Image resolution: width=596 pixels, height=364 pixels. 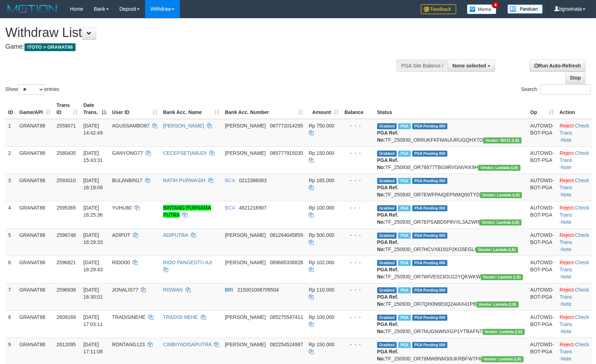 What do you see at coordinates (66, 344) in the screenshot?
I see `span: 2612095` at bounding box center [66, 344].